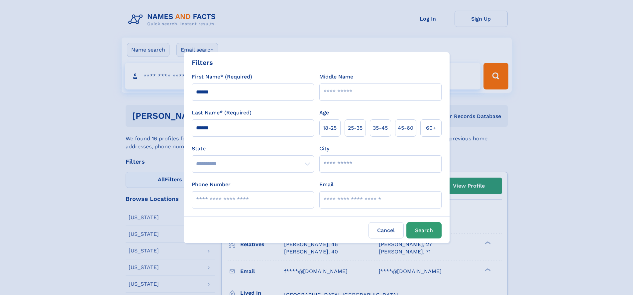 The height and width of the screenshot is (295, 633). Describe the element at coordinates (211, 184) in the screenshot. I see `label: Phone Number` at that location.